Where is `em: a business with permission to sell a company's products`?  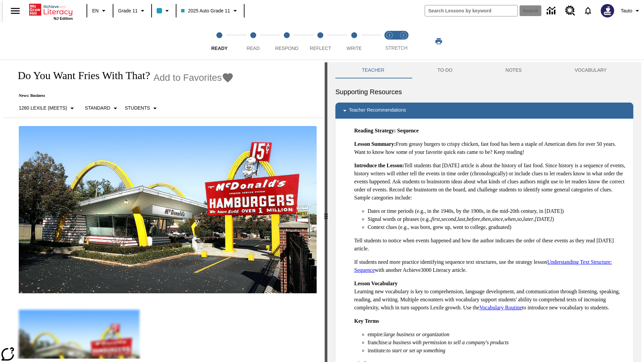
em: a business with permission to sell a company's products is located at coordinates (449, 342).